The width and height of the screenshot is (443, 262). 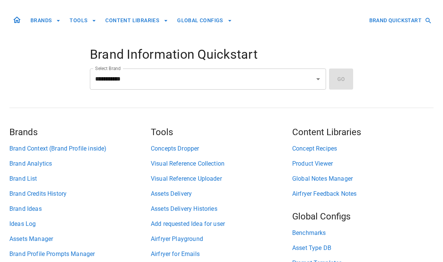 What do you see at coordinates (80, 149) in the screenshot?
I see `a: Brand Context (Brand Profile inside)` at bounding box center [80, 149].